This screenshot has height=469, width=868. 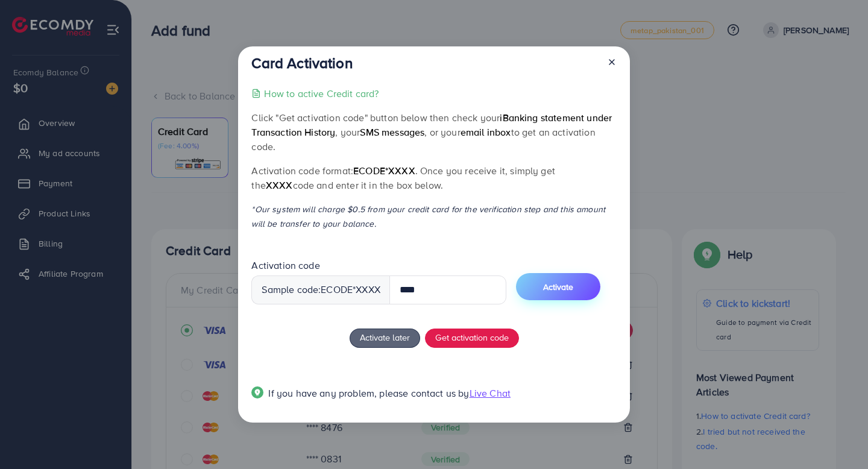 What do you see at coordinates (558, 287) in the screenshot?
I see `span: Activate` at bounding box center [558, 287].